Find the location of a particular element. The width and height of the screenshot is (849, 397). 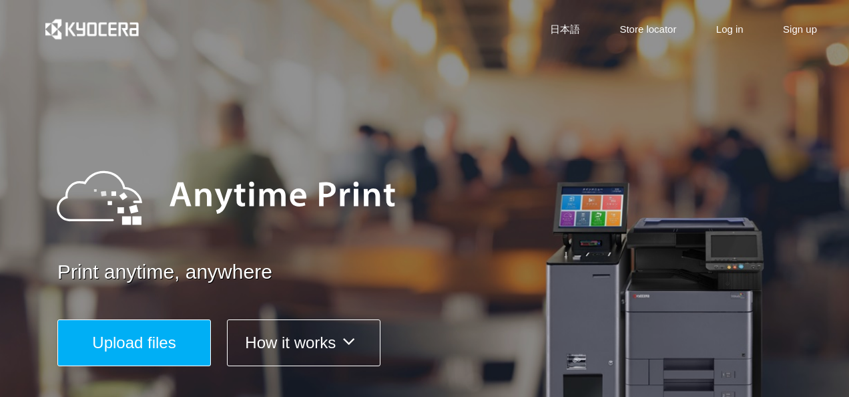

a: Log in is located at coordinates (730, 29).